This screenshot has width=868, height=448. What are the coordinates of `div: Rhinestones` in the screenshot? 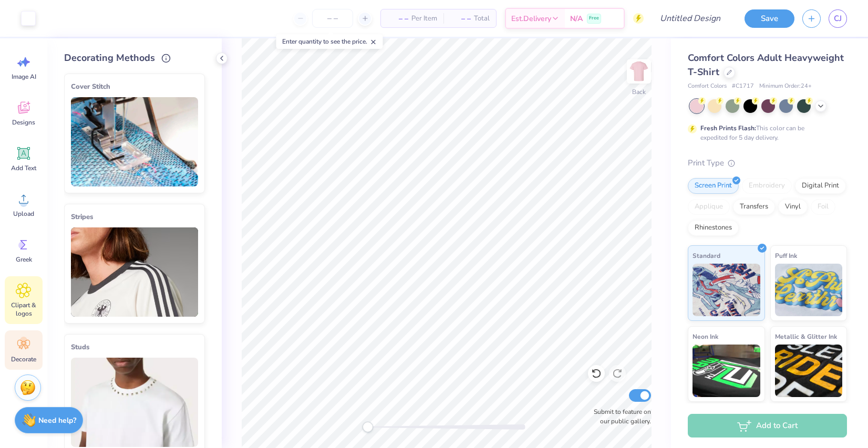 It's located at (713, 228).